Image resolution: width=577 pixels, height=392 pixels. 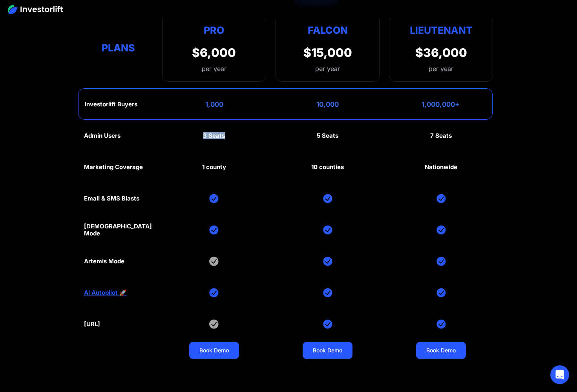 What do you see at coordinates (104, 261) in the screenshot?
I see `div: Artemis Mode` at bounding box center [104, 261].